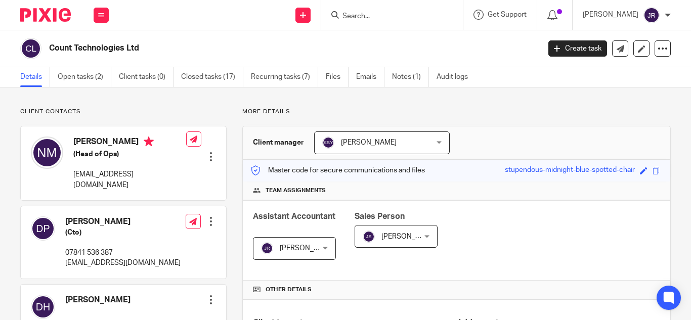  I want to click on p: 07841 536 387, so click(123, 253).